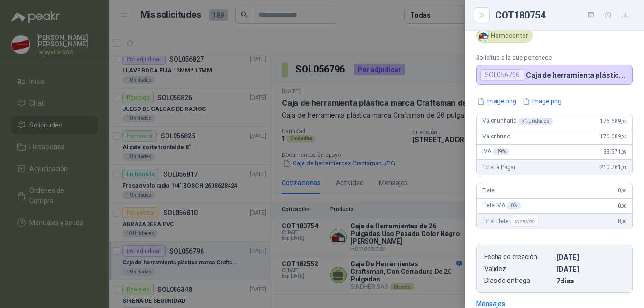 This screenshot has width=644, height=308. I want to click on div: 19 %, so click(501, 151).